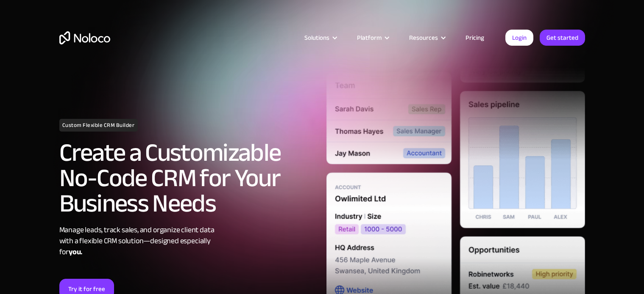 Image resolution: width=644 pixels, height=294 pixels. What do you see at coordinates (85, 38) in the screenshot?
I see `a: home` at bounding box center [85, 38].